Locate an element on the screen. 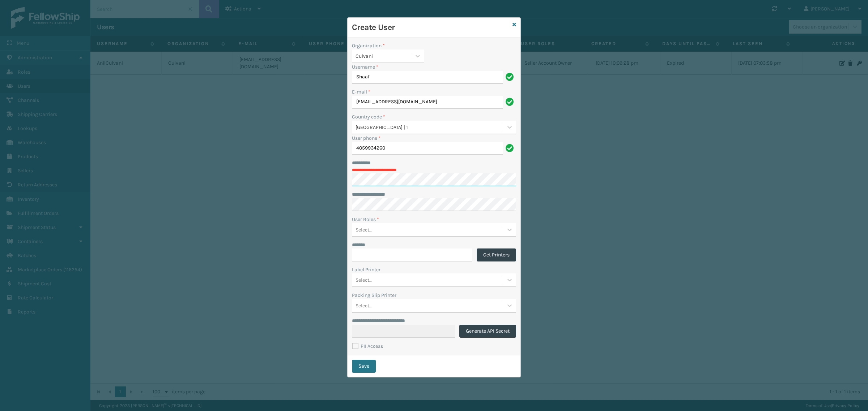  div: Culvani is located at coordinates (383, 56).